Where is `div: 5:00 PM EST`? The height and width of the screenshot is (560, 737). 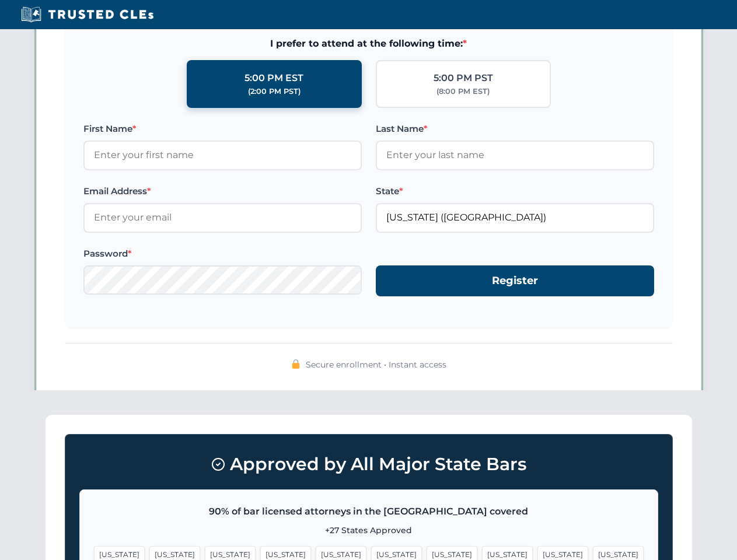
div: 5:00 PM EST is located at coordinates (274, 78).